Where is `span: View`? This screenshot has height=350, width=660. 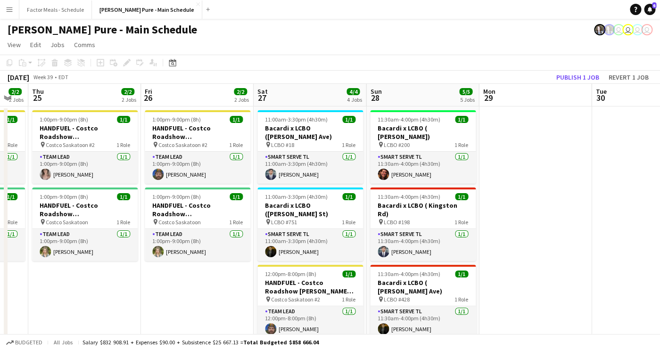
span: View is located at coordinates (14, 45).